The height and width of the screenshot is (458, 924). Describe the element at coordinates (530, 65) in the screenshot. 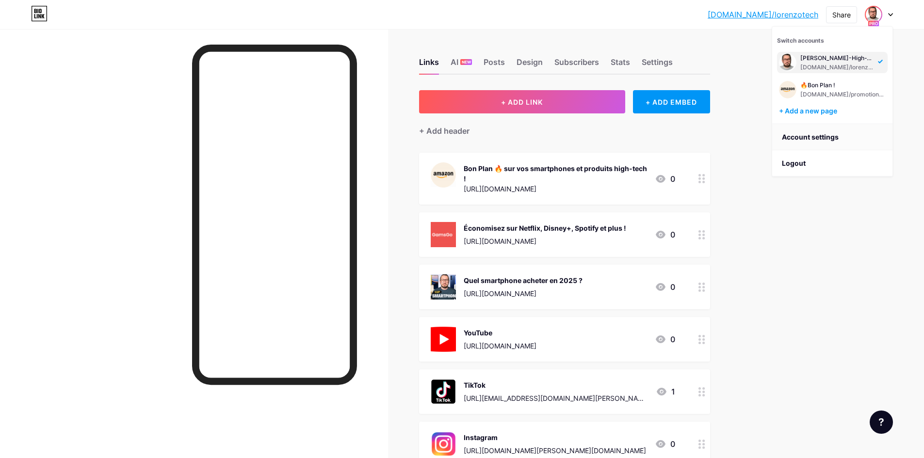

I see `div: Design` at that location.